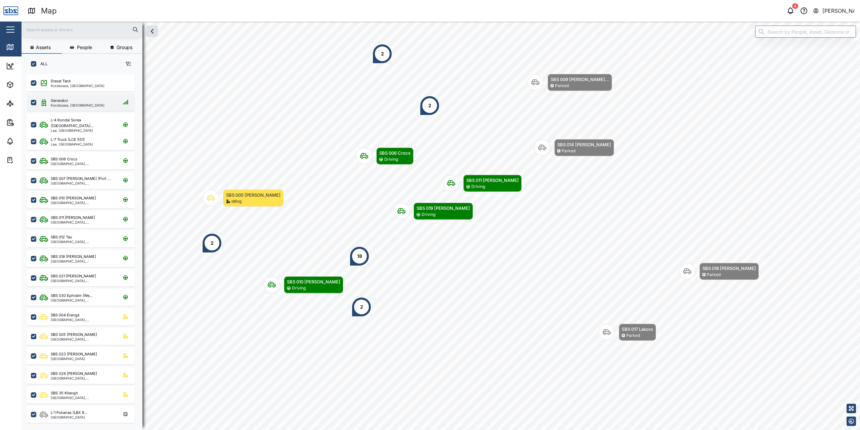 This screenshot has height=430, width=860. What do you see at coordinates (72, 295) in the screenshot?
I see `div: SBS 030 Ephraim (We...` at bounding box center [72, 295].